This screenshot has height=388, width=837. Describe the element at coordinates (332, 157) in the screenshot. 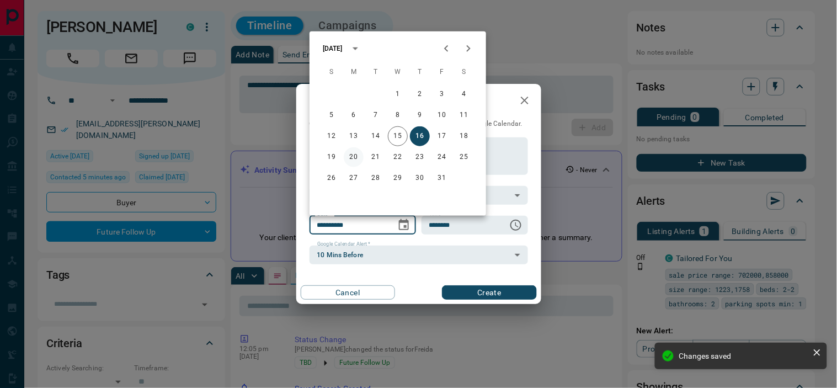

I see `button: 19` at that location.